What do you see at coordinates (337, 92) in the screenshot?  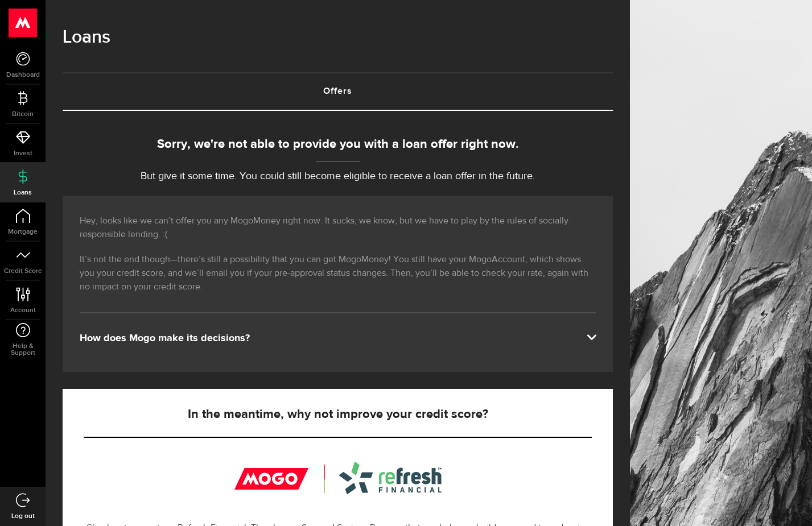 I see `a: Offers` at bounding box center [337, 92].